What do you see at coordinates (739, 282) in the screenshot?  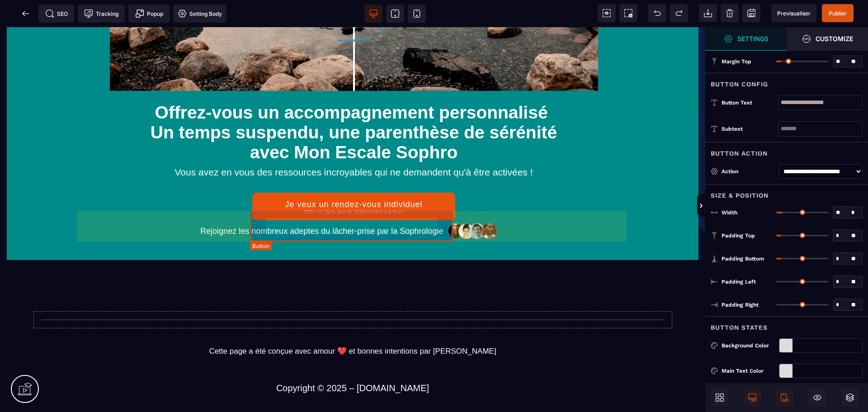 I see `span: Padding Left` at bounding box center [739, 282].